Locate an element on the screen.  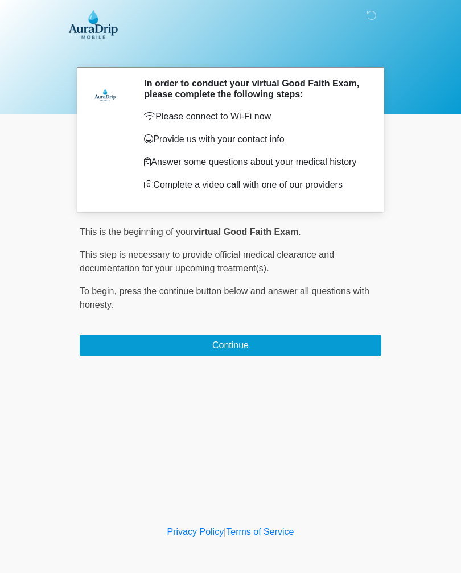
p: Provide us with your contact info is located at coordinates (254, 140).